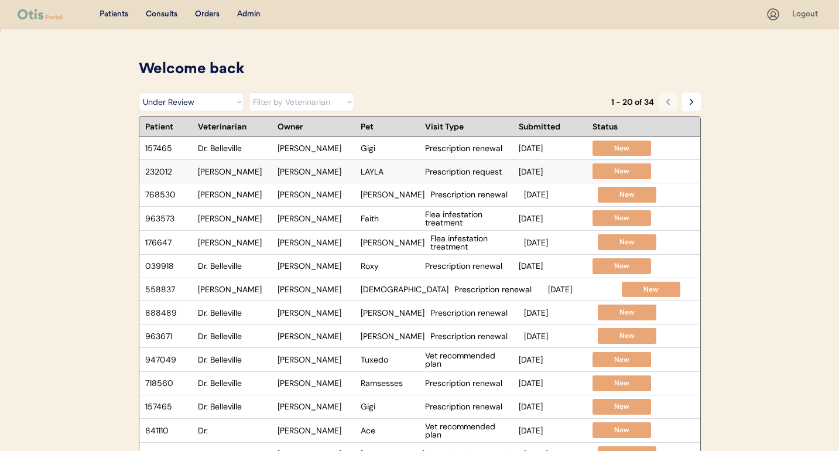 This screenshot has width=839, height=451. I want to click on div: Submitted, so click(553, 127).